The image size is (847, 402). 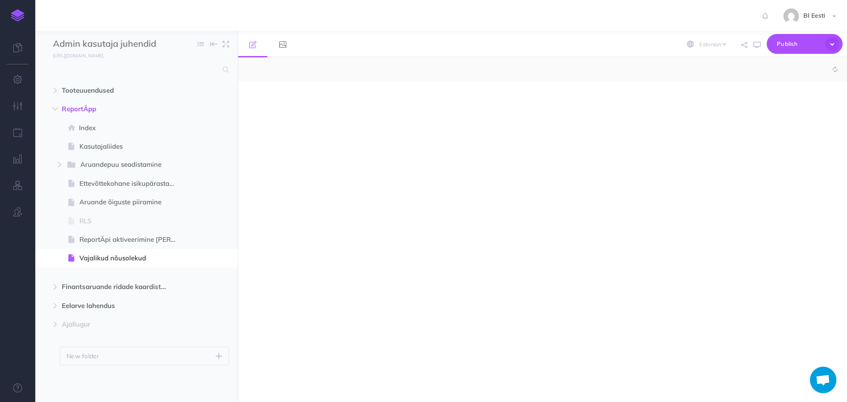 I want to click on span: Ajaliugur, so click(x=118, y=324).